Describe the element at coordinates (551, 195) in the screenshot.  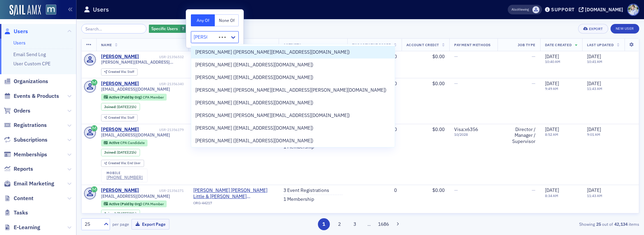
I see `time: 8:34 AM` at that location.